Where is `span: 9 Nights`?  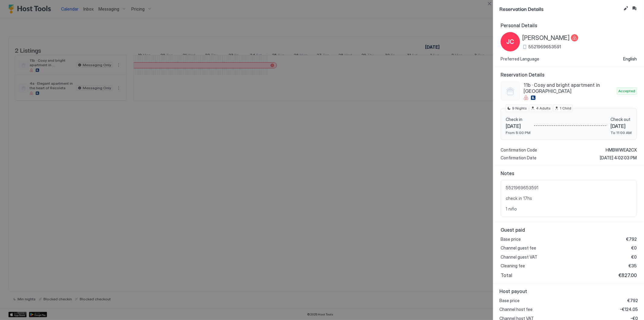
span: 9 Nights is located at coordinates (520, 108).